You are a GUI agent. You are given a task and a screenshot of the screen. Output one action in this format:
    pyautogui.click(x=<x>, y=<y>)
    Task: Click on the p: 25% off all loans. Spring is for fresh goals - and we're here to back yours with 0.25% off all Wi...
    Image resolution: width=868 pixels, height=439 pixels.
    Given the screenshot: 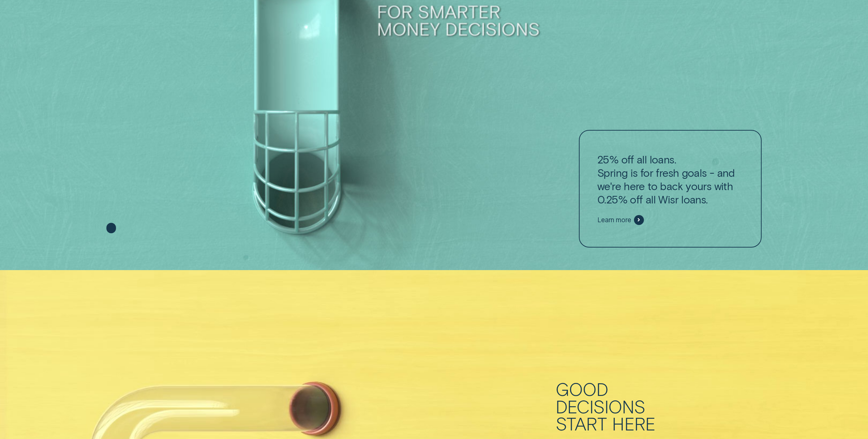 What is the action you would take?
    pyautogui.click(x=670, y=179)
    